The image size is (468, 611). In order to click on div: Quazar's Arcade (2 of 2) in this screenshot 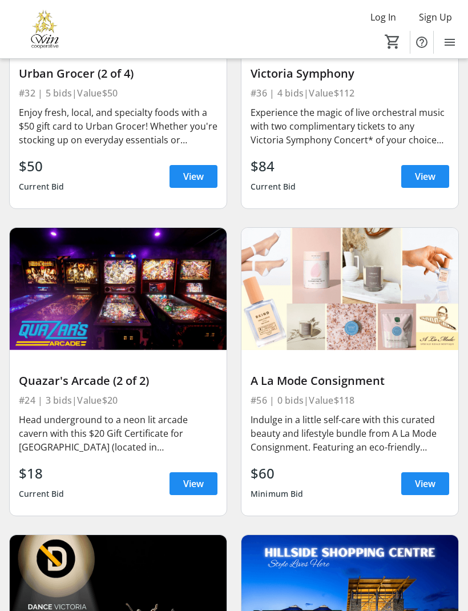, I will do `click(118, 381)`.